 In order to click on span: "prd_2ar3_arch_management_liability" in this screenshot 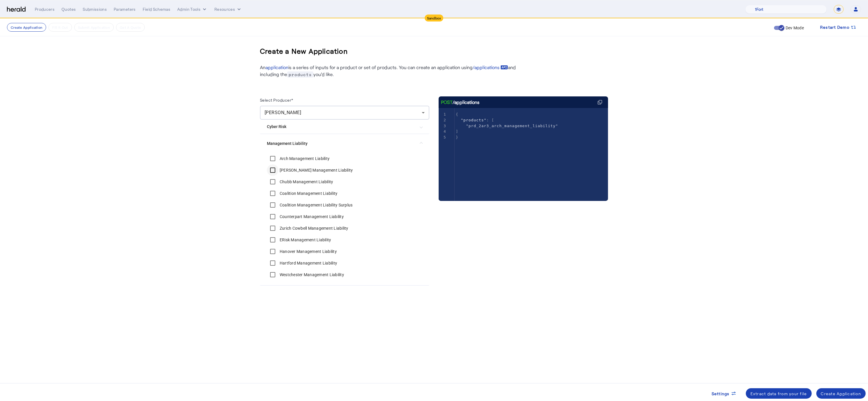, I will do `click(512, 125)`.